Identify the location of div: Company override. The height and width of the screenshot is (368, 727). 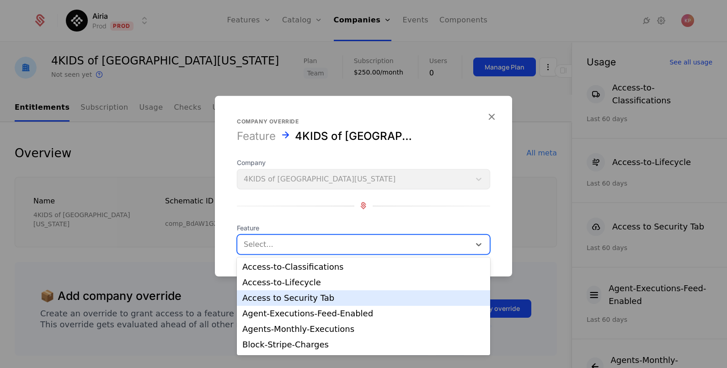
(364, 121).